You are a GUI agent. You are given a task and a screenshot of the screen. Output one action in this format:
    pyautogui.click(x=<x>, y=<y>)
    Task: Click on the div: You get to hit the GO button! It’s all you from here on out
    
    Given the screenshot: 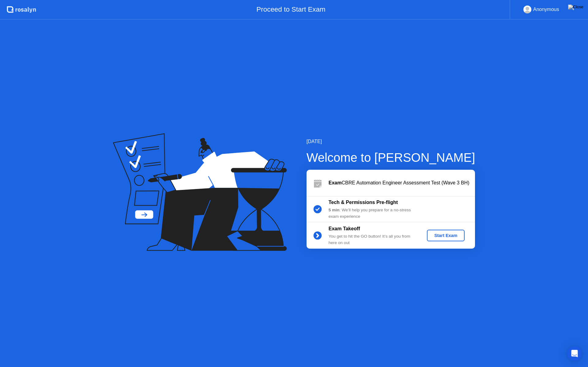 What is the action you would take?
    pyautogui.click(x=373, y=239)
    